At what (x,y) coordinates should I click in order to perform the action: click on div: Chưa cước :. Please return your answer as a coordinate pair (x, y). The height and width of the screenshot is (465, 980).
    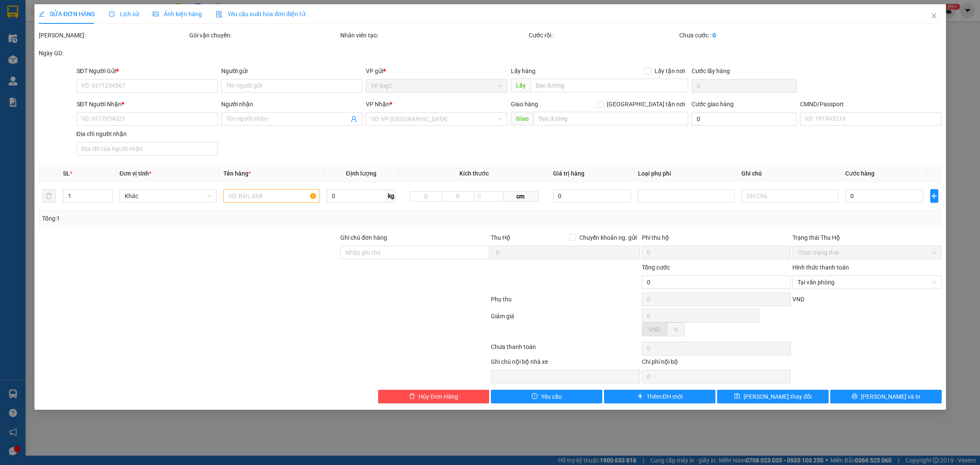
    Looking at the image, I should click on (754, 35).